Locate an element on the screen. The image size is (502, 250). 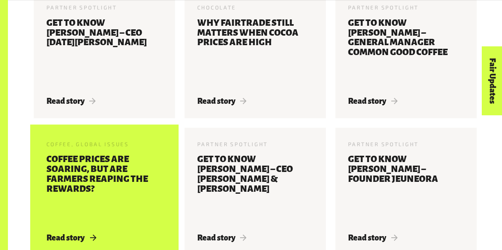
span: Chocolate is located at coordinates (216, 7).